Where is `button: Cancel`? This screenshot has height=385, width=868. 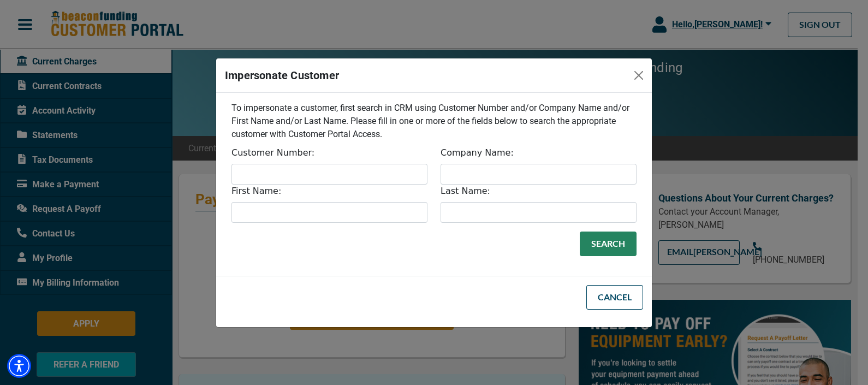 button: Cancel is located at coordinates (614, 297).